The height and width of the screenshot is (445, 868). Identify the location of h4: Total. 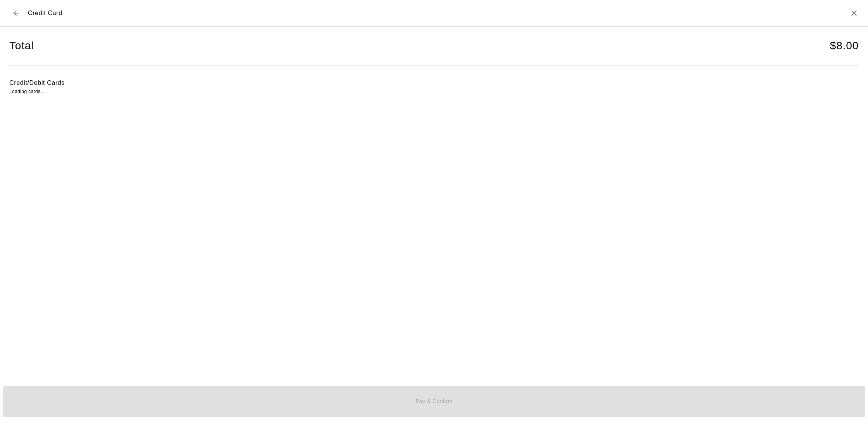
(21, 46).